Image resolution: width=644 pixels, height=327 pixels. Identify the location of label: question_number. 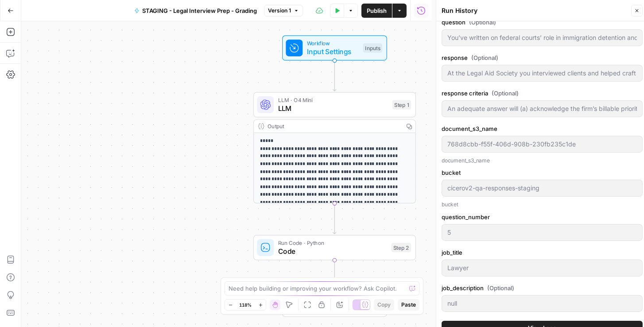
(542, 217).